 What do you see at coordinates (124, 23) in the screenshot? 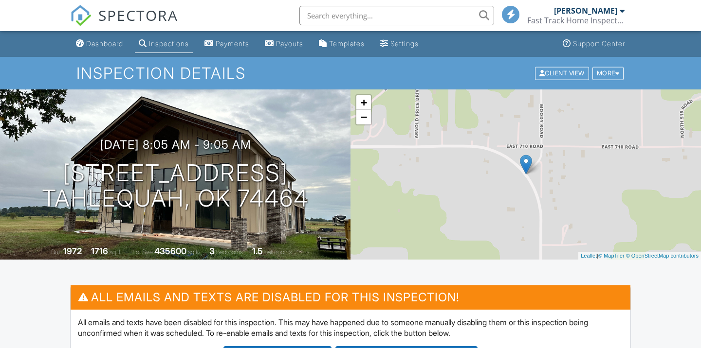
I see `a: SPECTORA` at bounding box center [124, 23].